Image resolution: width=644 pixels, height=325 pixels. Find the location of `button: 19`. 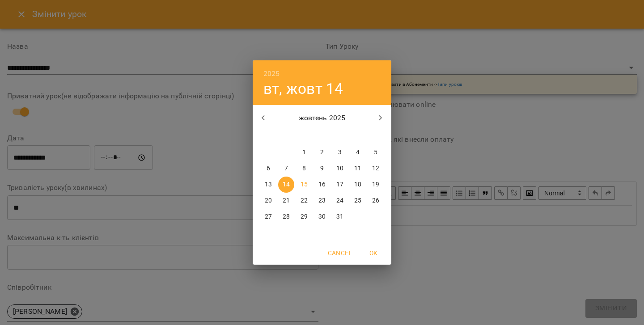

button: 19 is located at coordinates (376, 185).